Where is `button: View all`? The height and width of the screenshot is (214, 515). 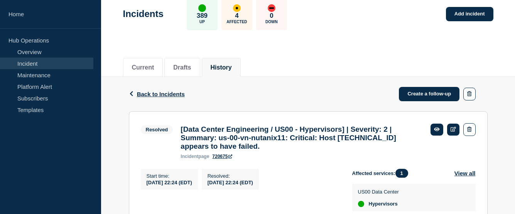
button: View all is located at coordinates (465, 173).